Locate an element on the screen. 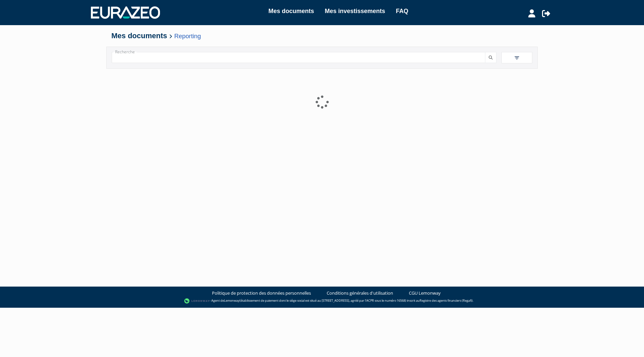 The height and width of the screenshot is (357, 644). a: Reporting is located at coordinates (187, 36).